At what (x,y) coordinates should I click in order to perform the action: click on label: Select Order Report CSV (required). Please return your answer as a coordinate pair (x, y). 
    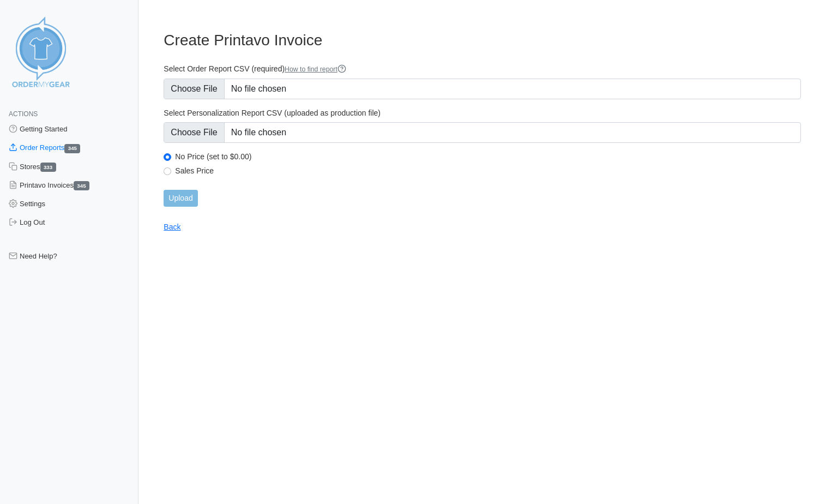
    Looking at the image, I should click on (482, 69).